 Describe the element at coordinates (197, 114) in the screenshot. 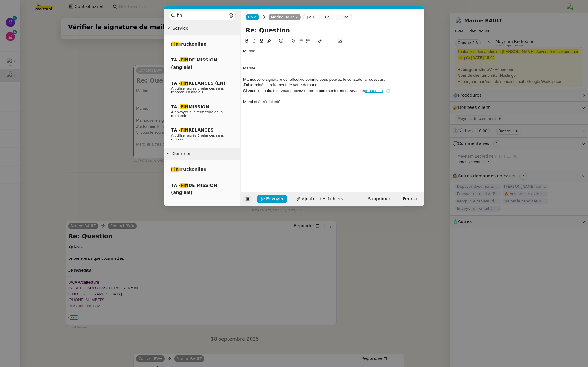

I see `span: À envoyer à la fermeture de la demande` at that location.